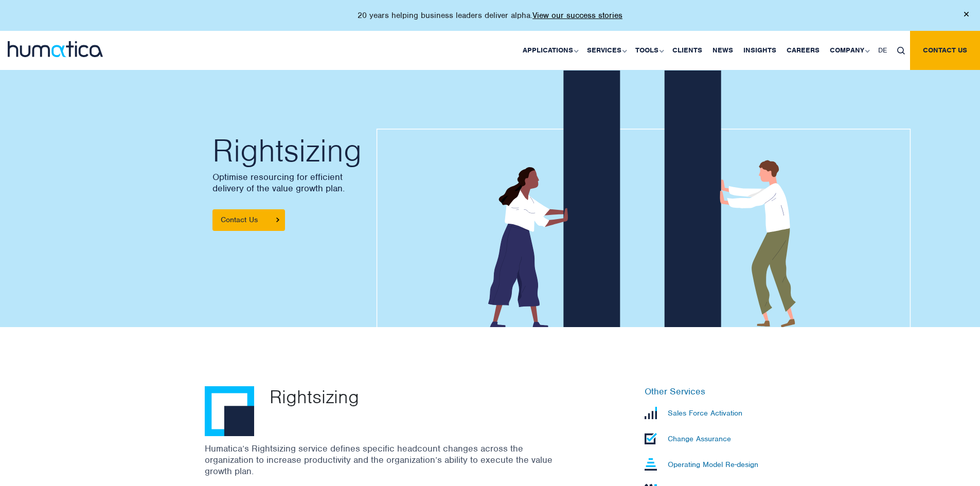 This screenshot has width=980, height=486. I want to click on h2: Rightsizing, so click(346, 150).